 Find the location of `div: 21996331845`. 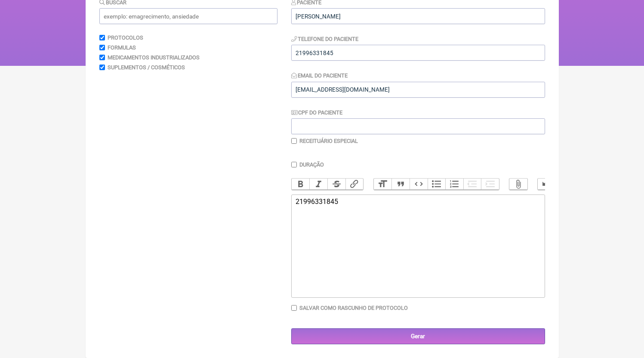

div: 21996331845 is located at coordinates (418, 210).